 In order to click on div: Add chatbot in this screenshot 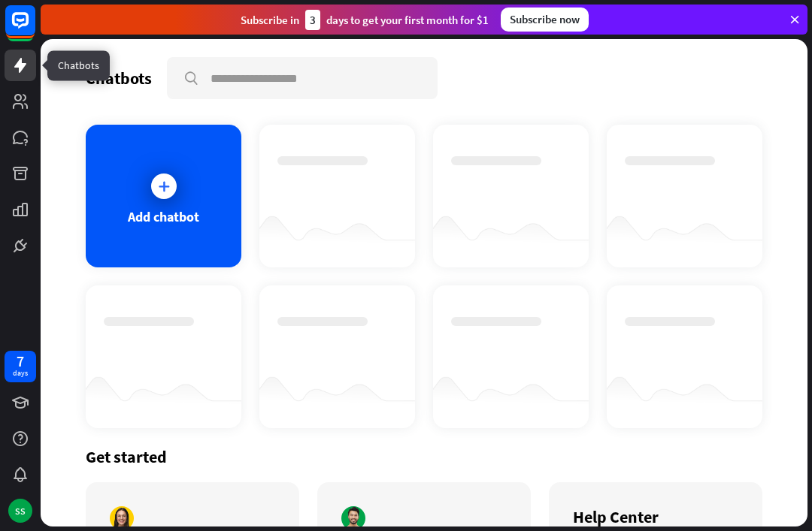, I will do `click(163, 216)`.